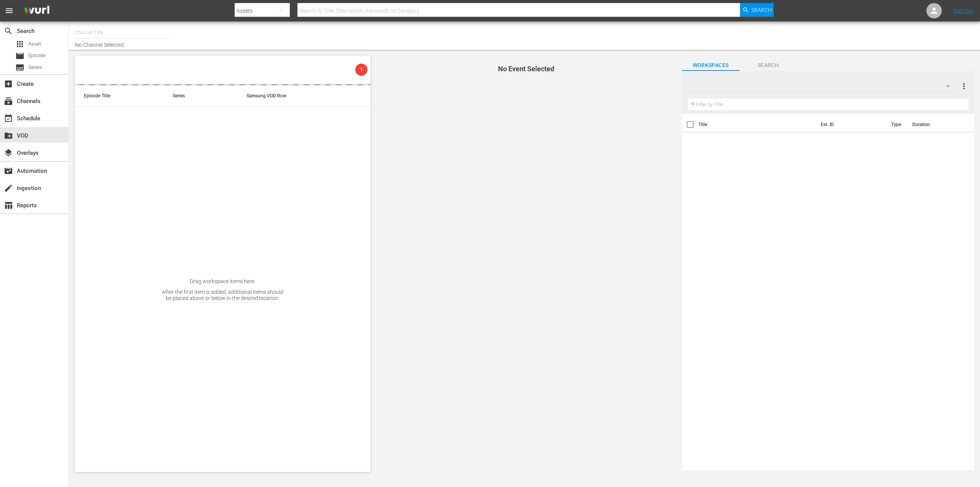 The height and width of the screenshot is (487, 980). Describe the element at coordinates (8, 171) in the screenshot. I see `span: Automation` at that location.